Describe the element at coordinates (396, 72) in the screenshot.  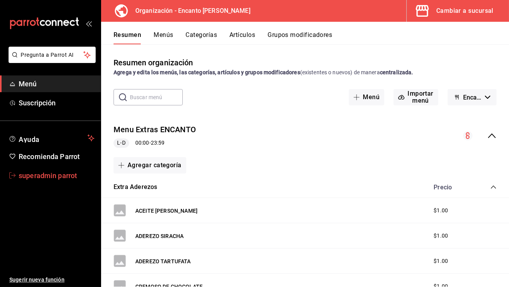
I see `strong: centralizada.` at that location.